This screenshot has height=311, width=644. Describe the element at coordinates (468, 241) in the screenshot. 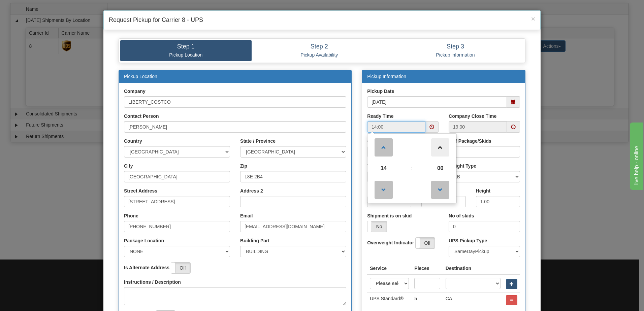

I see `label: UPS Pickup Type` at that location.